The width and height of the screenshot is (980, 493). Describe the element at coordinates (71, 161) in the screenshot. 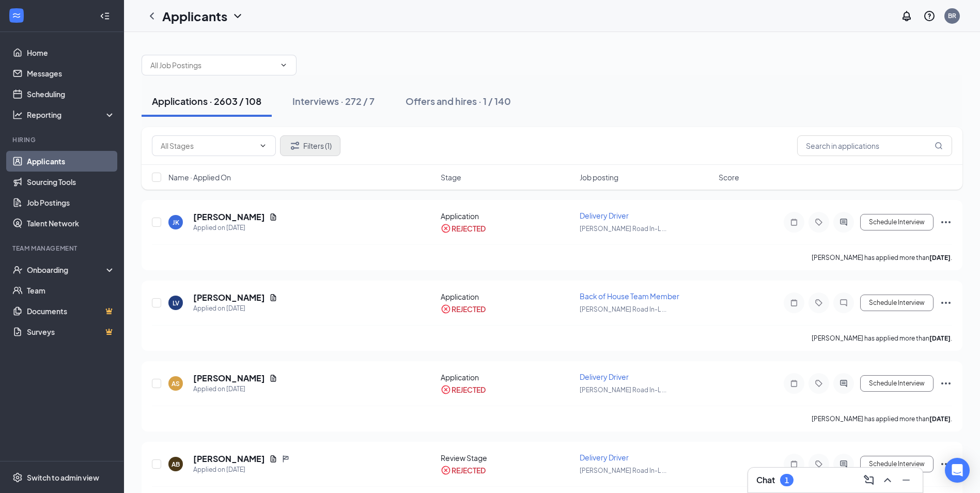

I see `a: Applicants` at that location.